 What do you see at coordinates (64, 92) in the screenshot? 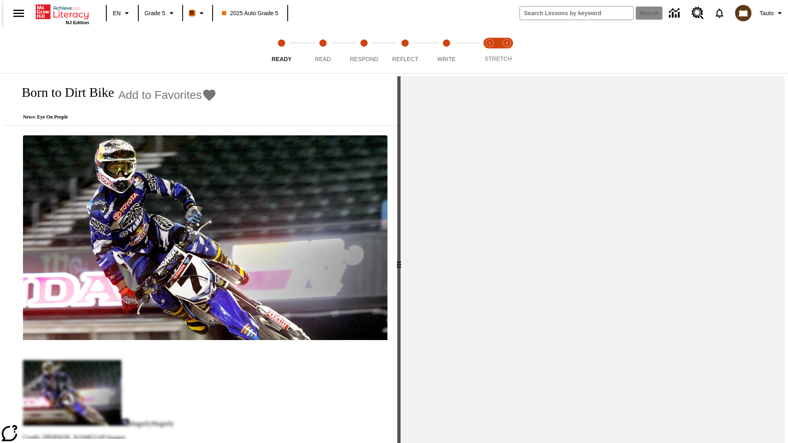
I see `h1: Born to Dirt Bike` at bounding box center [64, 92].